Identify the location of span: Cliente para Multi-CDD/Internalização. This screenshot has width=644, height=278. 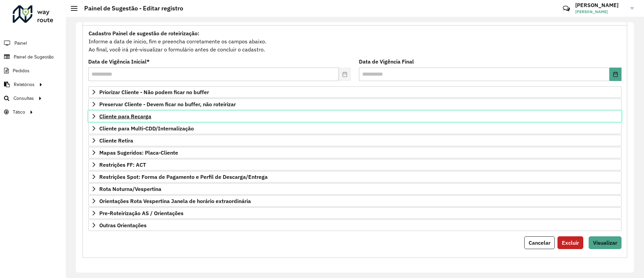
(147, 128).